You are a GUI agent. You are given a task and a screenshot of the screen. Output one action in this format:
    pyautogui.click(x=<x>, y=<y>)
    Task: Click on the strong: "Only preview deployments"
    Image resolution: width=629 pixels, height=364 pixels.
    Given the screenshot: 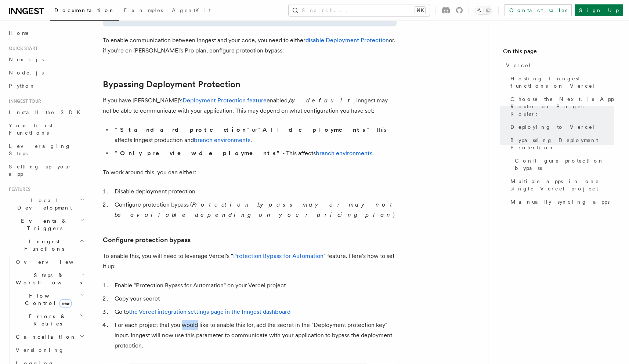 What is the action you would take?
    pyautogui.click(x=198, y=153)
    